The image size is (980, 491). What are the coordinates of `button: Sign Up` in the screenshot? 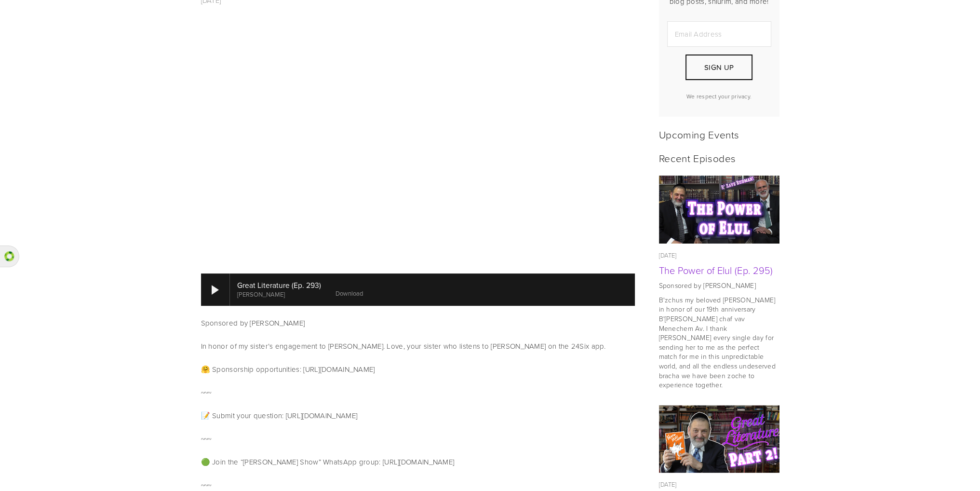 It's located at (719, 67).